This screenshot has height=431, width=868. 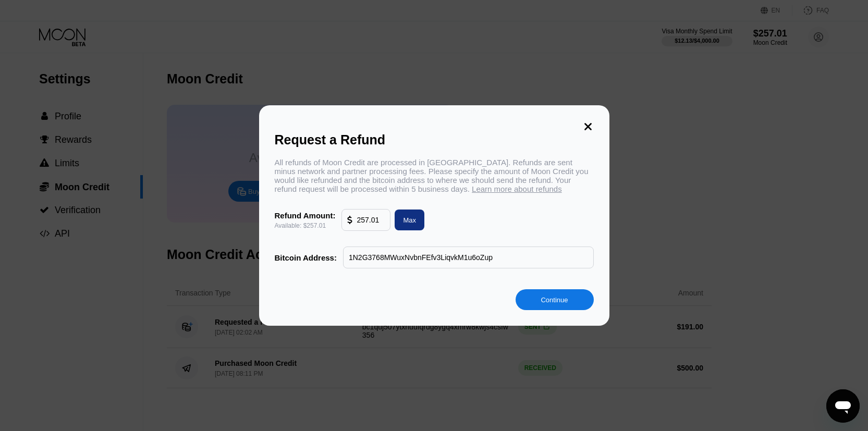 I want to click on input: 10.00, so click(x=371, y=220).